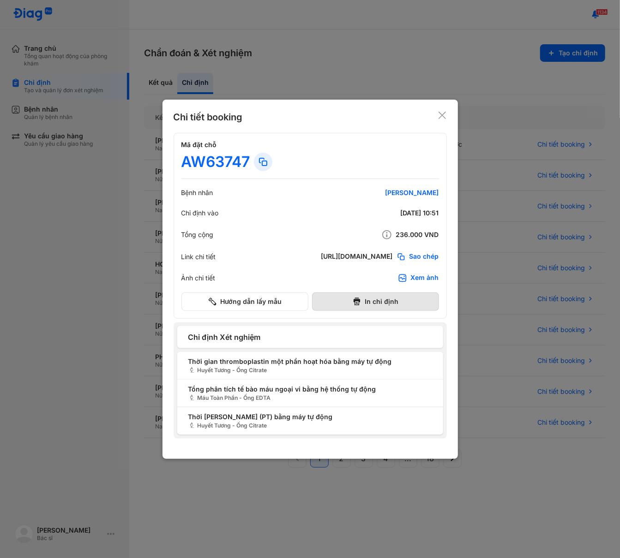  What do you see at coordinates (198, 278) in the screenshot?
I see `div: Ảnh chi tiết` at bounding box center [198, 278].